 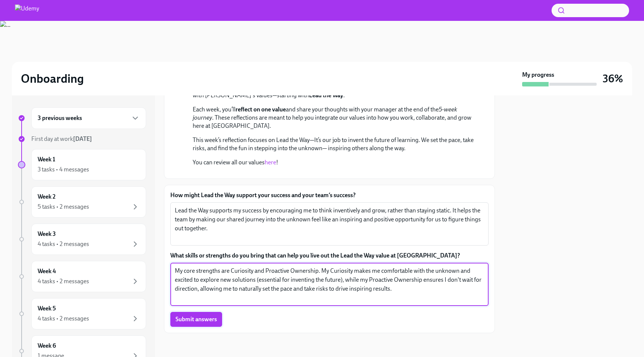 I want to click on div: 3 previous weeks, so click(x=88, y=118).